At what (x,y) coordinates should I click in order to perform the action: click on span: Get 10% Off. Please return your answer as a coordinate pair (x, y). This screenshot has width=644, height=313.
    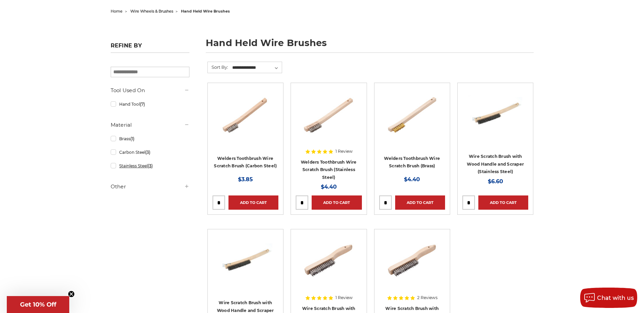
    Looking at the image, I should click on (38, 304).